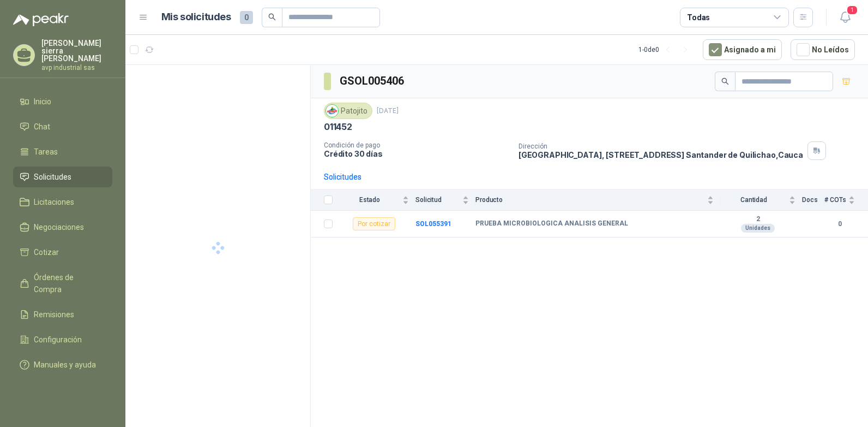 The height and width of the screenshot is (427, 868). Describe the element at coordinates (63, 284) in the screenshot. I see `a: Órdenes de Compra` at that location.